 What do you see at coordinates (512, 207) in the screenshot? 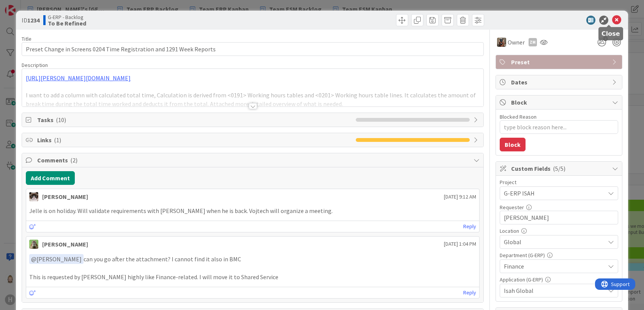
I see `label: Requester` at bounding box center [512, 207].